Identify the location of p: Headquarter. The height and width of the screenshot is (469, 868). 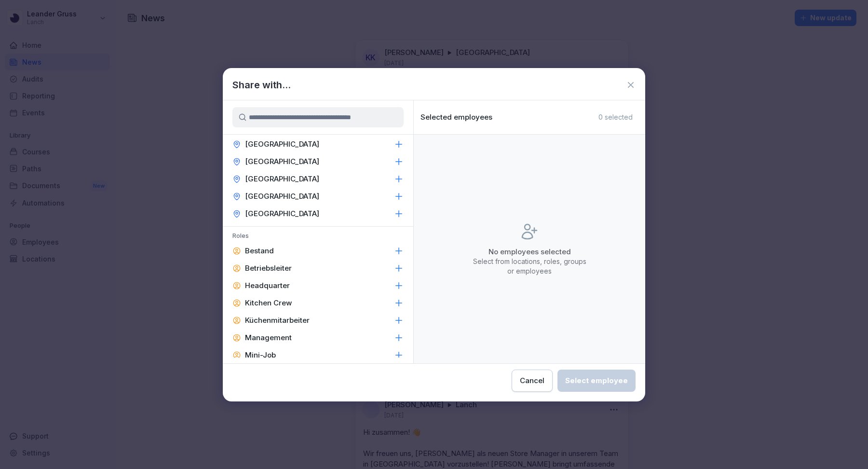
(267, 286).